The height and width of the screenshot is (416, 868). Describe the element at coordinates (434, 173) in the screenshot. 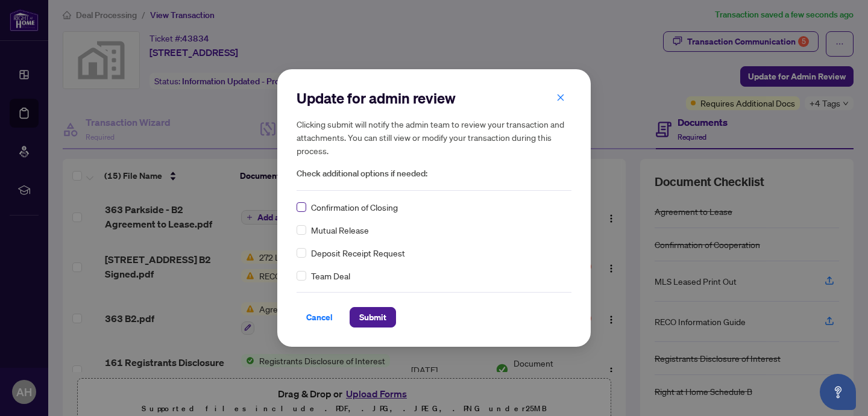

I see `span: Check additional options if needed:` at that location.